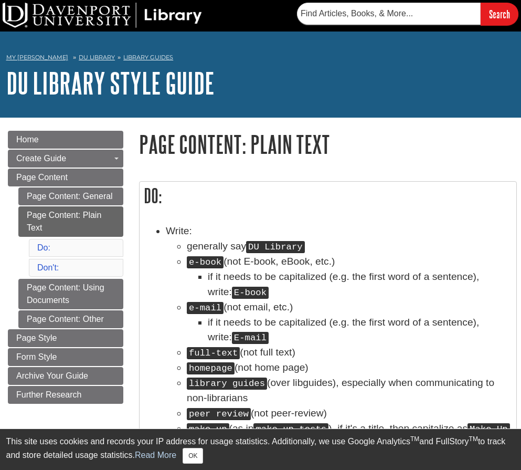 The width and height of the screenshot is (521, 470). Describe the element at coordinates (328, 144) in the screenshot. I see `h1: Page Content: Plain Text` at that location.